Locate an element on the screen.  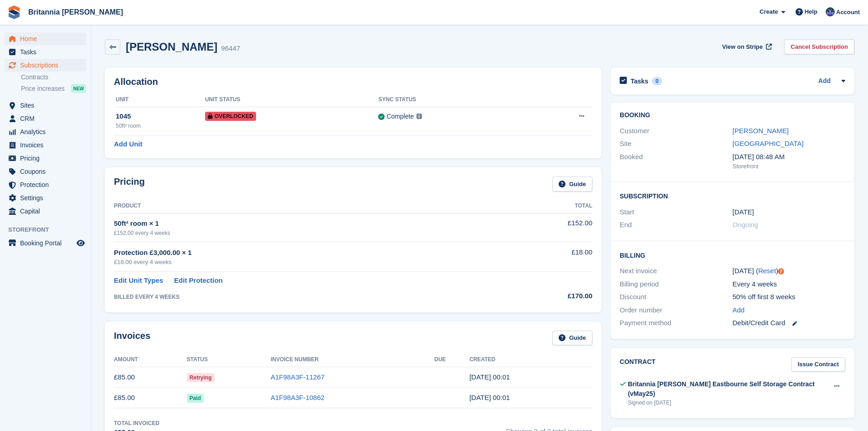
th: Sync Status is located at coordinates (453, 100).